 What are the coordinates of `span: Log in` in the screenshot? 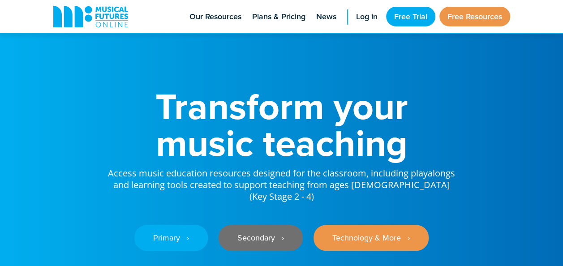 It's located at (367, 17).